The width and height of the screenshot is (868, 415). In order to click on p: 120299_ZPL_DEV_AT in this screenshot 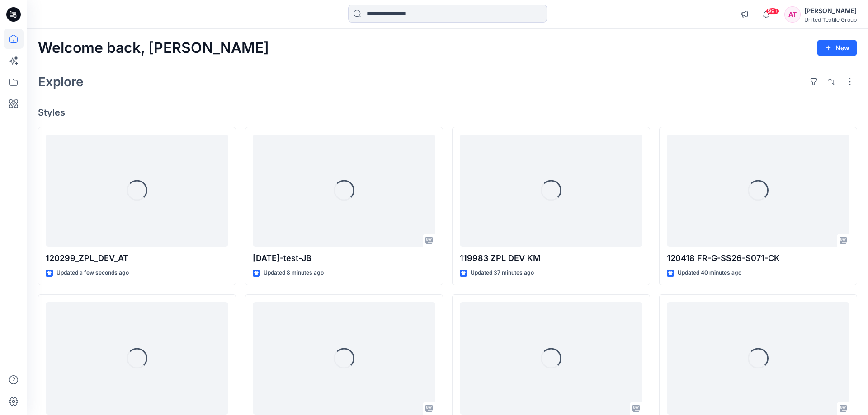, I will do `click(137, 258)`.